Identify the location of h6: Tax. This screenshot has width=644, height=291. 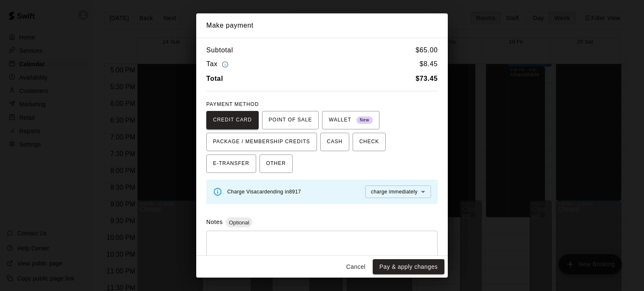
(219, 64).